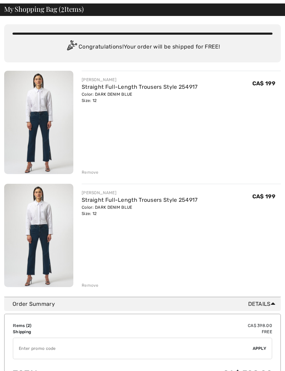  I want to click on td: Shipping, so click(59, 332).